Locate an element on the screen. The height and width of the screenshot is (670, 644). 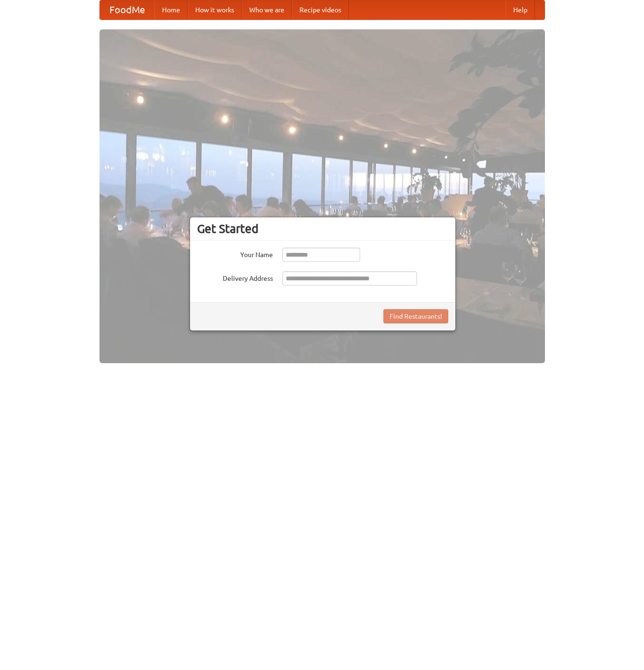
a: How it works is located at coordinates (214, 10).